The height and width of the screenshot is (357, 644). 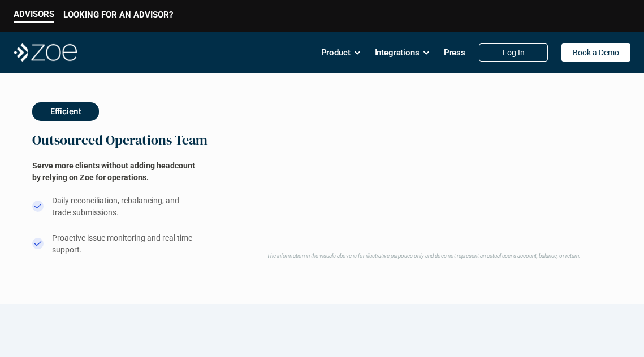 What do you see at coordinates (336, 52) in the screenshot?
I see `p: Product` at bounding box center [336, 52].